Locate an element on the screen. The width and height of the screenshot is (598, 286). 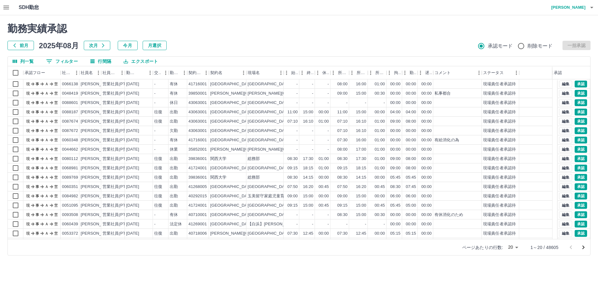
div: 所定開始 is located at coordinates (343, 73).